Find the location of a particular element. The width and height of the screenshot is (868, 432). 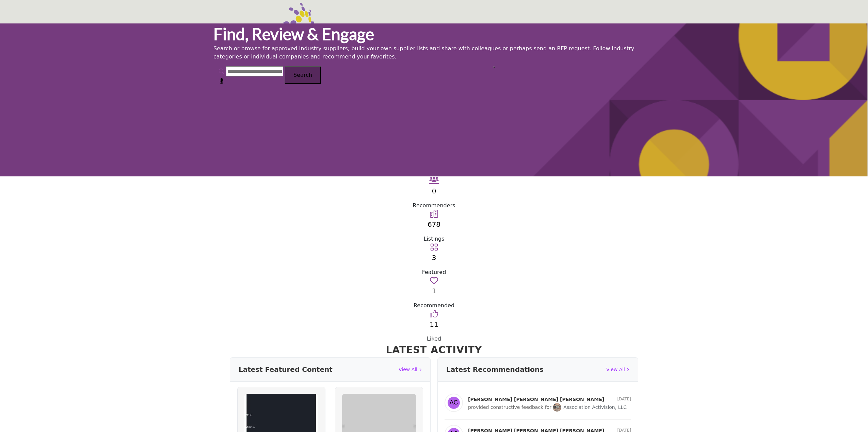

img: Association Activision, LLC is located at coordinates (557, 407).